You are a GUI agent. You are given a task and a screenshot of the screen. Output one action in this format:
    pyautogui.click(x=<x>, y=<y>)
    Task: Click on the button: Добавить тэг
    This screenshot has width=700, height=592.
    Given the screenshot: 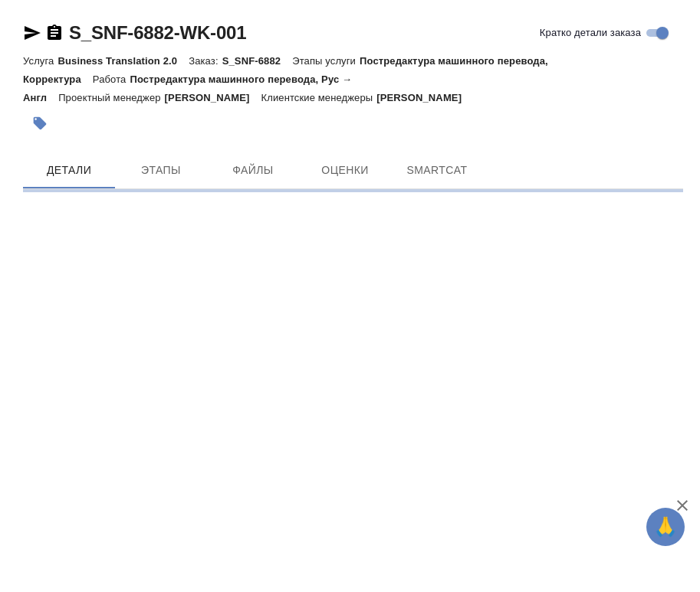 What is the action you would take?
    pyautogui.click(x=40, y=124)
    